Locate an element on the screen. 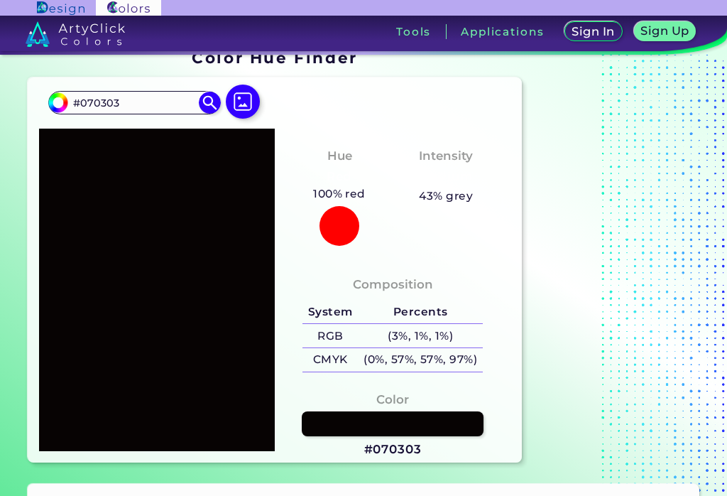 The width and height of the screenshot is (727, 496). h5: (3%, 1%, 1%) is located at coordinates (421, 335).